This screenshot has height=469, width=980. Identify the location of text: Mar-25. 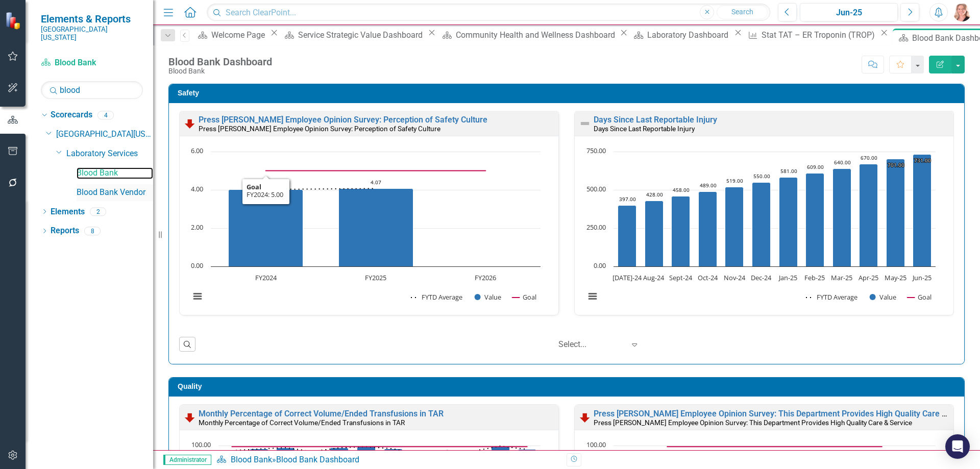
(842, 278).